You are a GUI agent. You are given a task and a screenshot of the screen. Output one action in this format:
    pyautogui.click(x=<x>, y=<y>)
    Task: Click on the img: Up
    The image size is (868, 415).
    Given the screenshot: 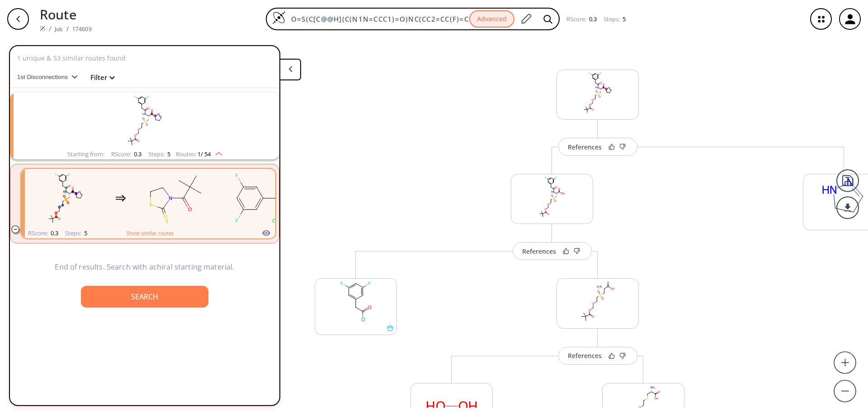 What is the action you would take?
    pyautogui.click(x=217, y=152)
    